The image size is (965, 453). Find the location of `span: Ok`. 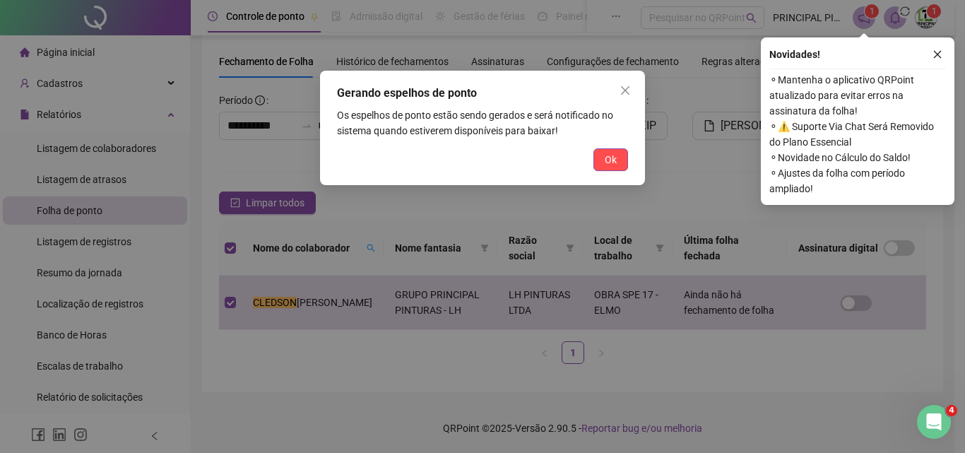

span: Ok is located at coordinates (611, 160).